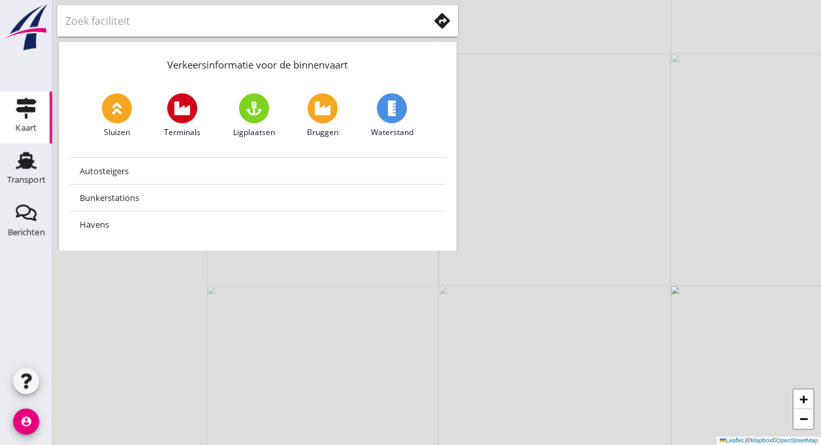 Image resolution: width=821 pixels, height=445 pixels. What do you see at coordinates (392, 133) in the screenshot?
I see `span: Waterstand` at bounding box center [392, 133].